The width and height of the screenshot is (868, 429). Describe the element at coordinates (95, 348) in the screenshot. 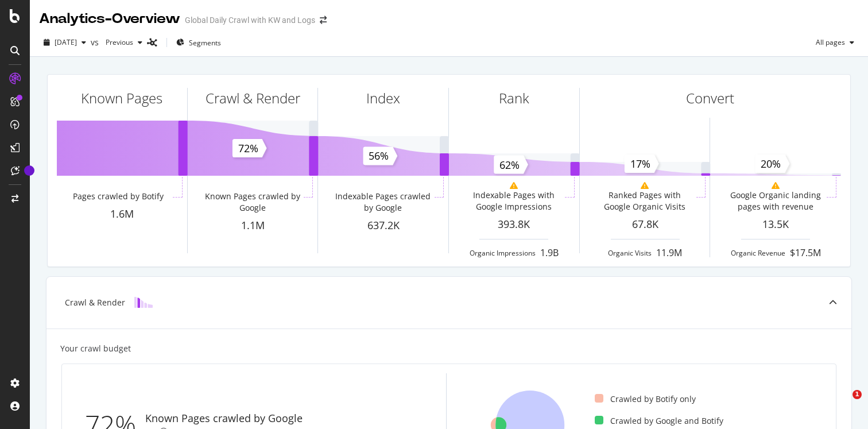

I see `div: Your crawl budget` at that location.